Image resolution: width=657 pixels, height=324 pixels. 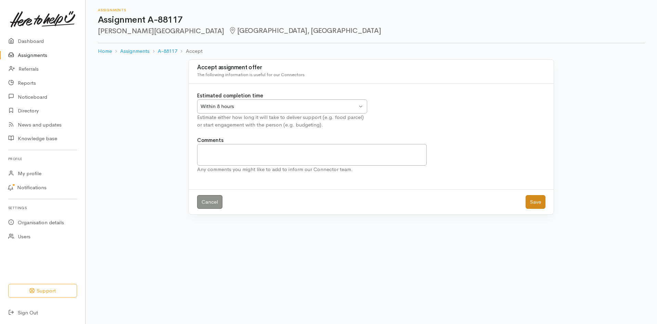 I want to click on div: Estimate either how long it will take to deliver support (e.g. food parcel) or start engagement w..., so click(x=282, y=121).